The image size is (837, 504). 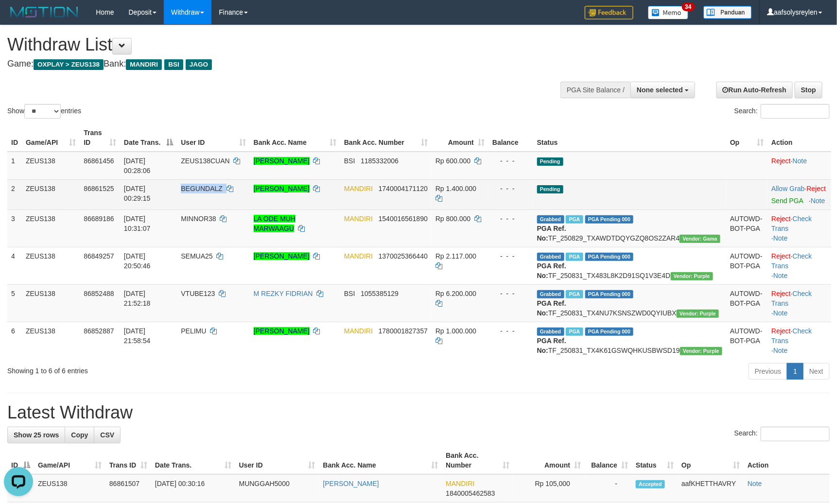 I want to click on td: 6, so click(x=15, y=340).